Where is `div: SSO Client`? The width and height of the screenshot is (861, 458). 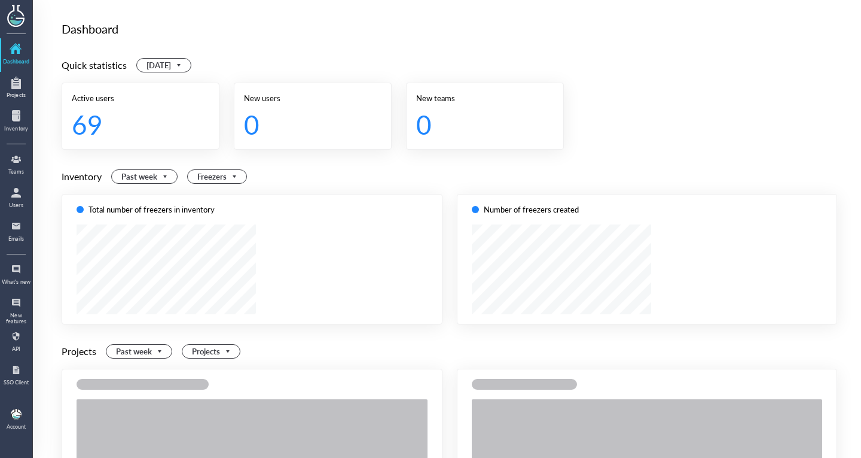 div: SSO Client is located at coordinates (16, 382).